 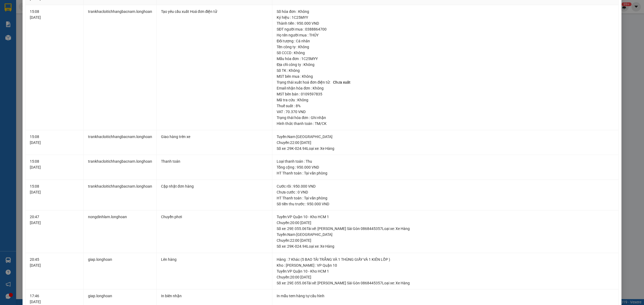 I want to click on div: Mẫu hóa đơn : 1C25MYY, so click(x=445, y=59).